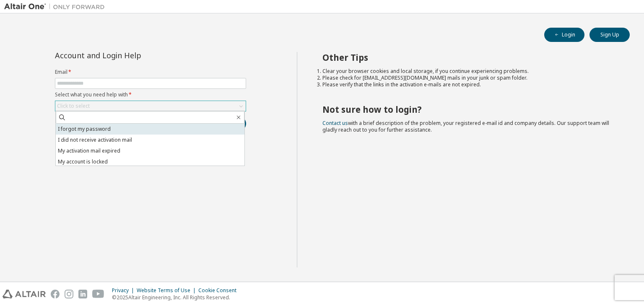  Describe the element at coordinates (151, 72) in the screenshot. I see `label: Email` at that location.